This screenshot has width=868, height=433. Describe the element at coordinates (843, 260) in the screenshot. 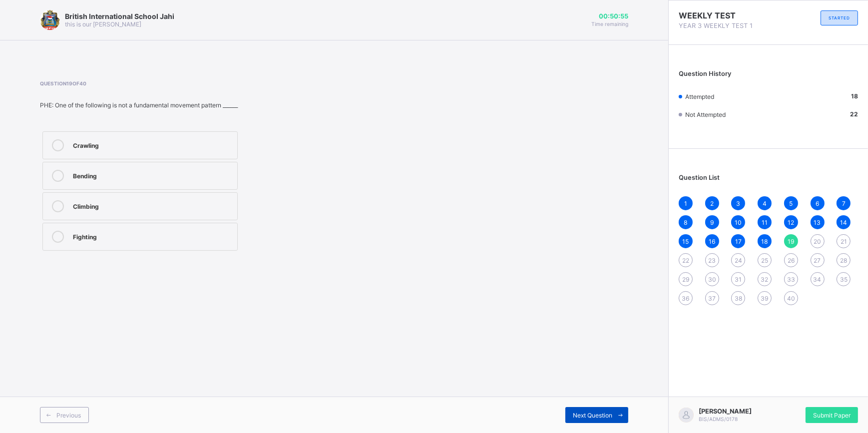

I see `span: 28` at that location.